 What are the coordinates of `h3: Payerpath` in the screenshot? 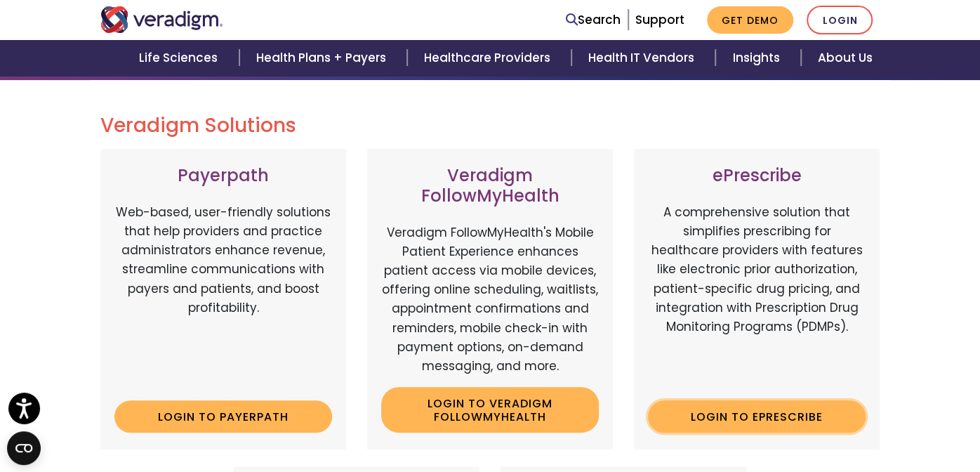 It's located at (223, 176).